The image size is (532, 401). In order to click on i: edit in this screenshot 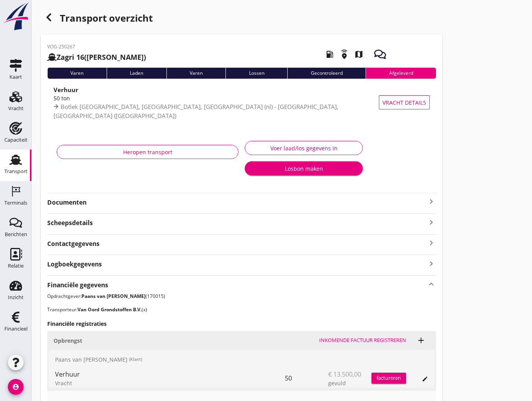, I will do `click(425, 379)`.